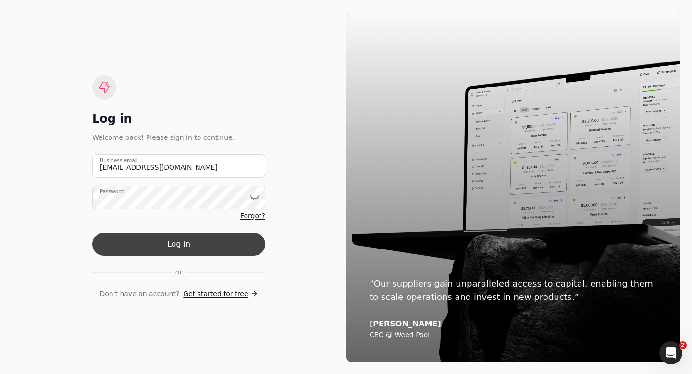 This screenshot has width=692, height=374. I want to click on span: Get started for free, so click(215, 294).